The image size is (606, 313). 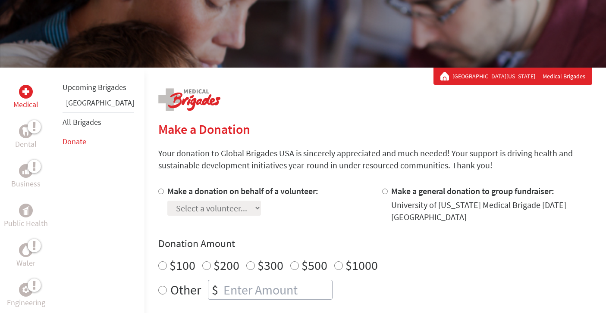 What do you see at coordinates (26, 137) in the screenshot?
I see `a: DentalDental` at bounding box center [26, 137].